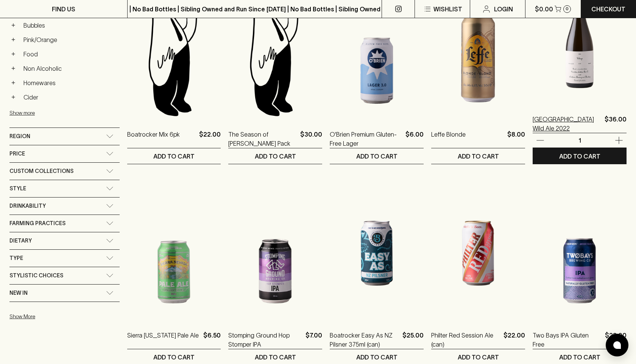 This screenshot has width=636, height=364. Describe the element at coordinates (580, 253) in the screenshot. I see `img: Two Bays IPA Gluten Free` at that location.